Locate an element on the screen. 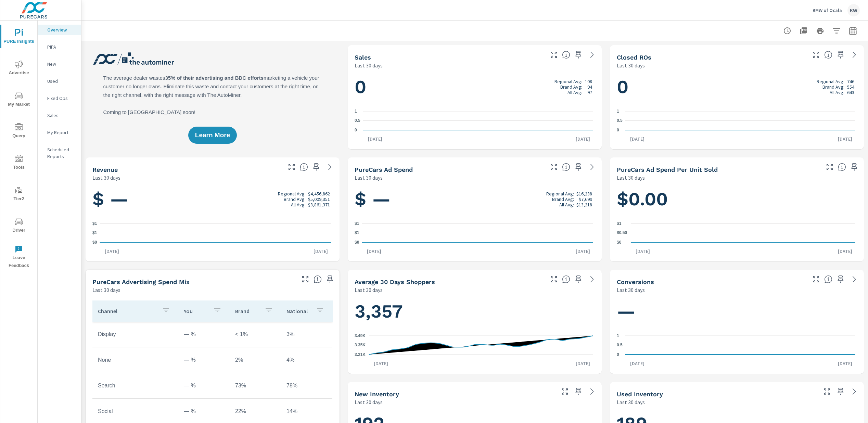  h5: Average 30 Days Shoppers is located at coordinates (394, 282).